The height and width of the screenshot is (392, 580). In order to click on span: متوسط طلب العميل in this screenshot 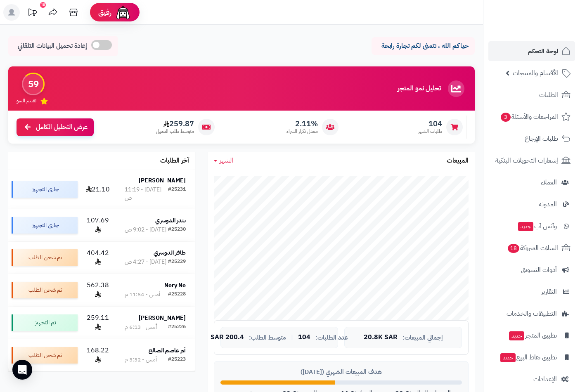, I will do `click(175, 131)`.